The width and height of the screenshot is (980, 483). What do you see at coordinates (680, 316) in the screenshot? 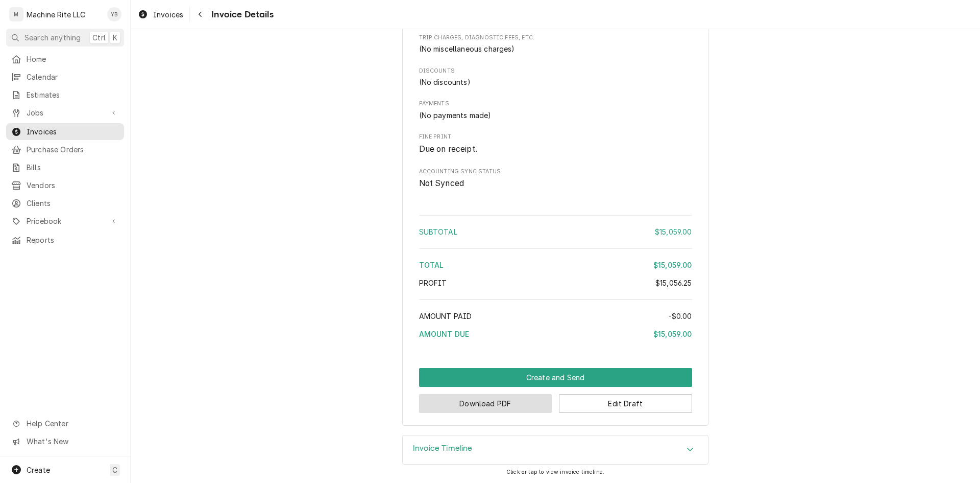
I see `div: -$0.00` at bounding box center [680, 316].